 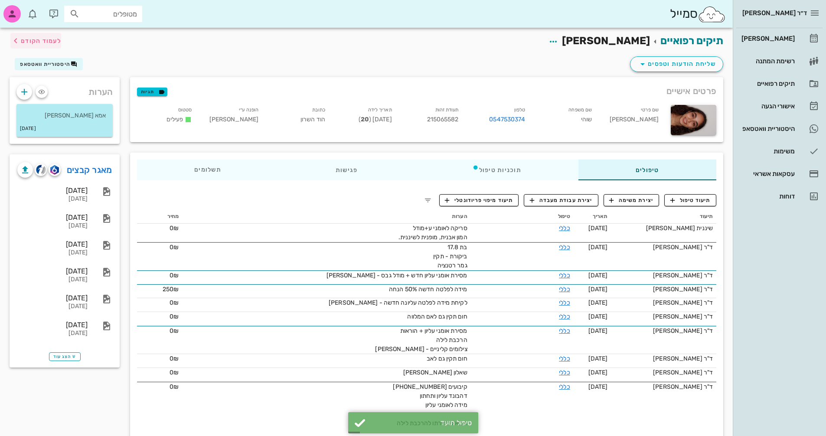 What do you see at coordinates (479, 200) in the screenshot?
I see `span: תיעוד מיפוי פריודונטלי` at bounding box center [479, 200].